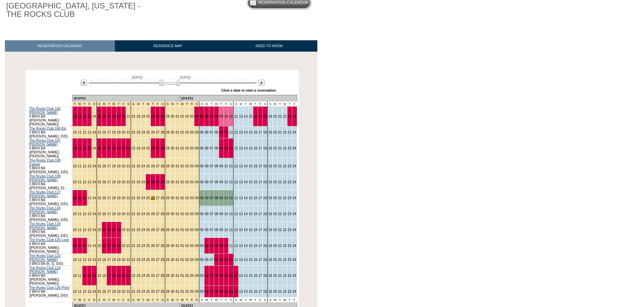 The image size is (620, 307). Describe the element at coordinates (177, 132) in the screenshot. I see `a: 31` at that location.